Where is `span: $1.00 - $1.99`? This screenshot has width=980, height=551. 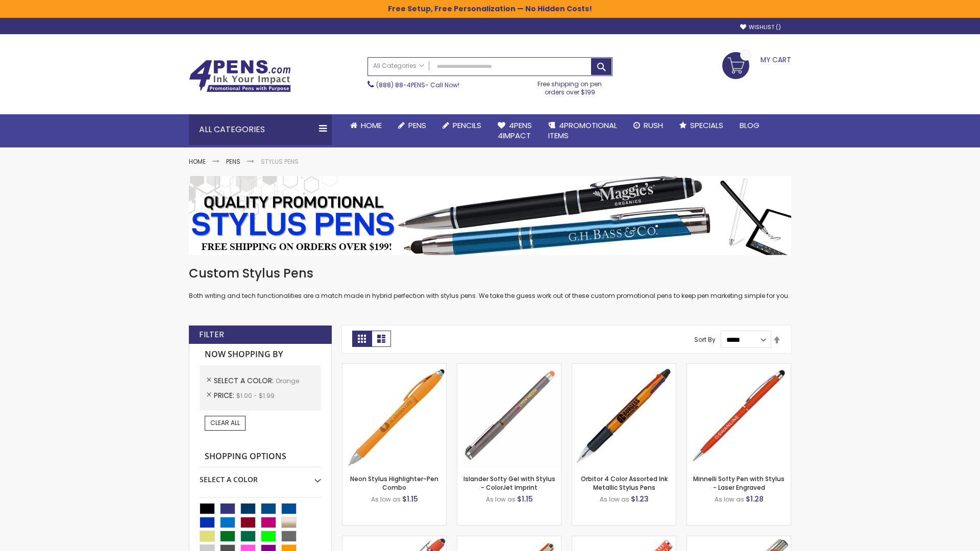 span: $1.00 - $1.99 is located at coordinates (255, 395).